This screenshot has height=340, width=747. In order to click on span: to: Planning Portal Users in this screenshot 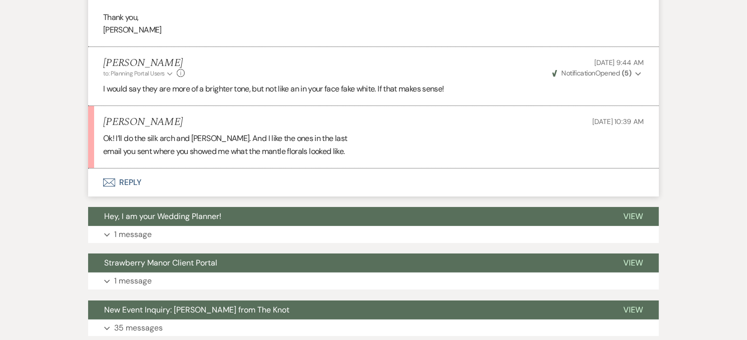, I will do `click(134, 74)`.